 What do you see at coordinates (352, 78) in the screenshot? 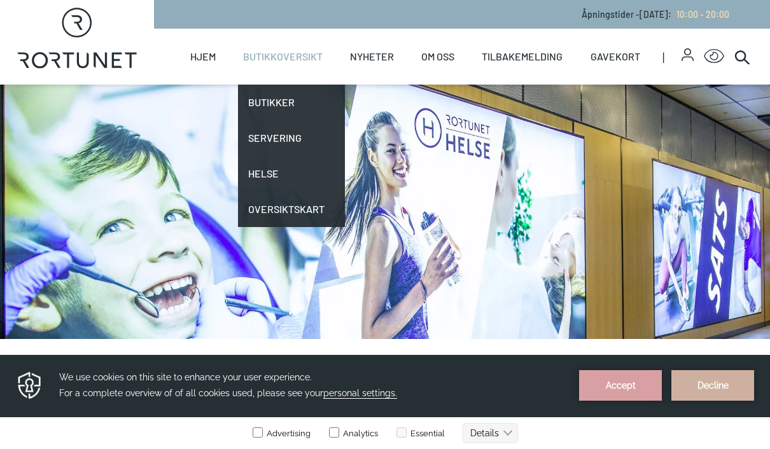
I see `label: Analytics` at bounding box center [352, 78].